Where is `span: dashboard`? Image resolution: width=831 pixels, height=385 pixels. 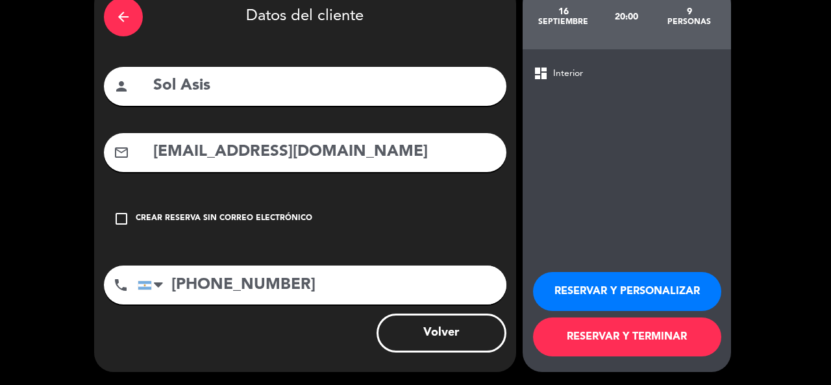
span: dashboard is located at coordinates (541, 73).